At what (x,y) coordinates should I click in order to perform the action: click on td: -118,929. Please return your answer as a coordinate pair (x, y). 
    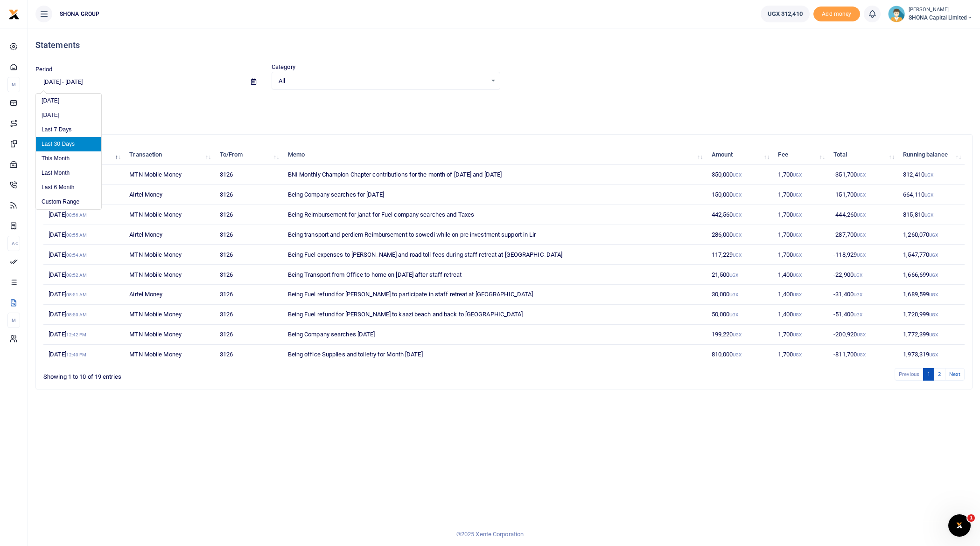
    Looking at the image, I should click on (862, 254).